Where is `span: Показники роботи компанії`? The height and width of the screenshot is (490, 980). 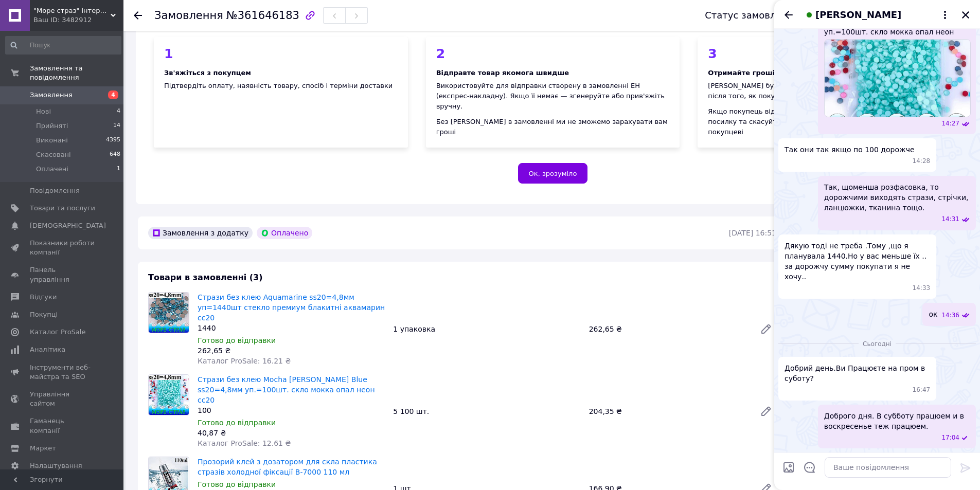
span: Показники роботи компанії is located at coordinates (62, 248).